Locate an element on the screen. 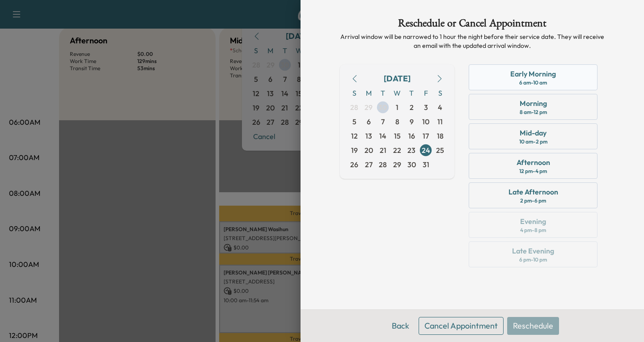 This screenshot has width=644, height=342. div: 2 pm - 6 pm is located at coordinates (533, 201).